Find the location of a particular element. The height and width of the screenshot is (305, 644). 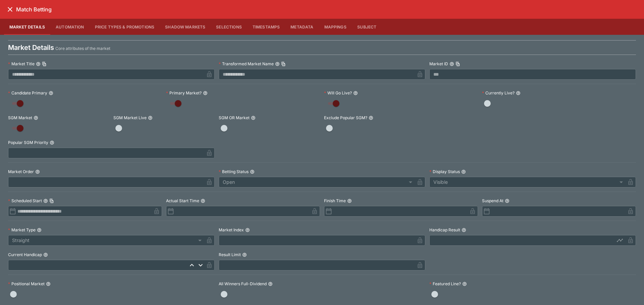

button: Popular SGM Priority is located at coordinates (52, 142).